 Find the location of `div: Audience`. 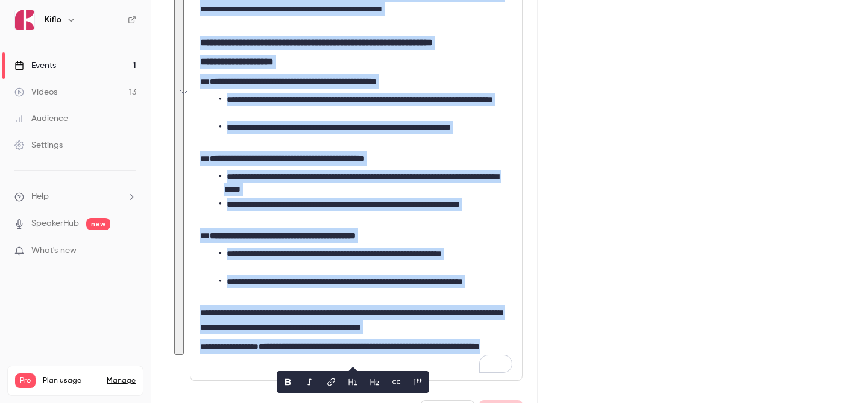

div: Audience is located at coordinates (41, 119).